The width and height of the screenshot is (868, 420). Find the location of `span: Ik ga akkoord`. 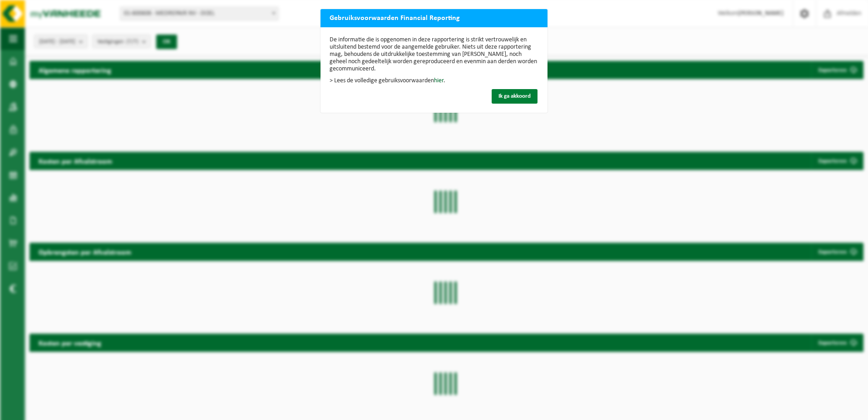

span: Ik ga akkoord is located at coordinates (515, 96).